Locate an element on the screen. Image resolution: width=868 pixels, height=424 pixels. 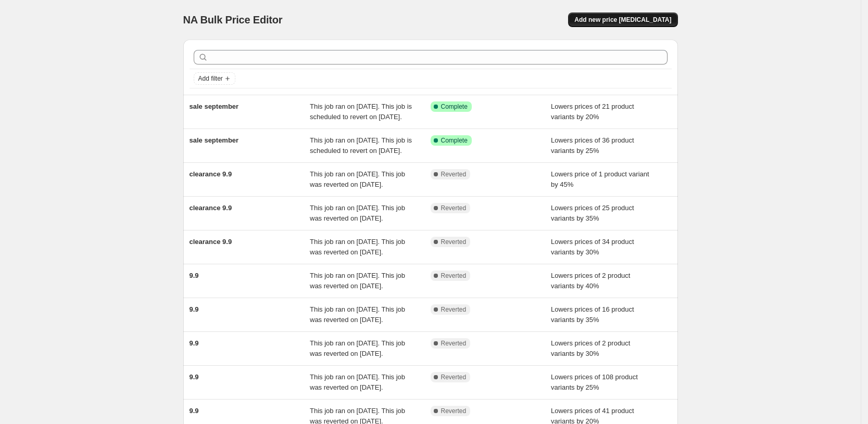
span: Lowers prices of 25 product variants by 35% is located at coordinates (592, 213).